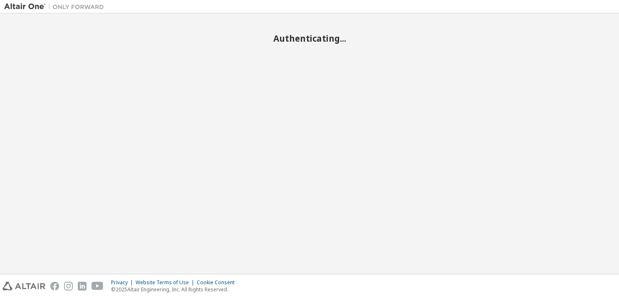  What do you see at coordinates (82, 286) in the screenshot?
I see `img: linkedin.svg` at bounding box center [82, 286].